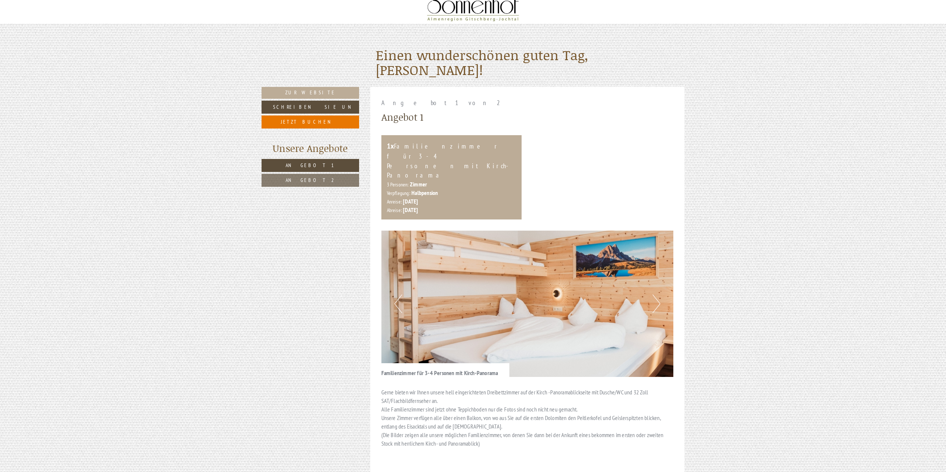  I want to click on small: Verpflegung:, so click(399, 193).